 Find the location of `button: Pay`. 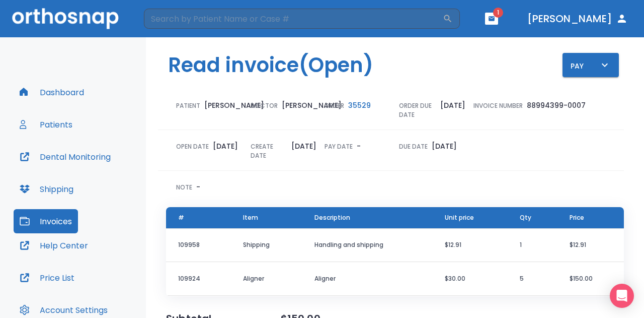

button: Pay is located at coordinates (591, 65).